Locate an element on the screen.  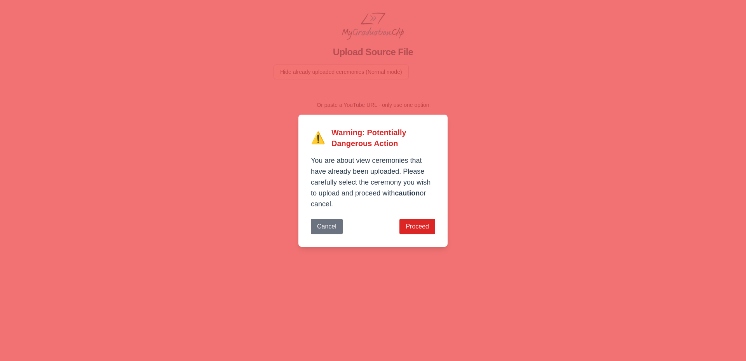
b: caution is located at coordinates (407, 193).